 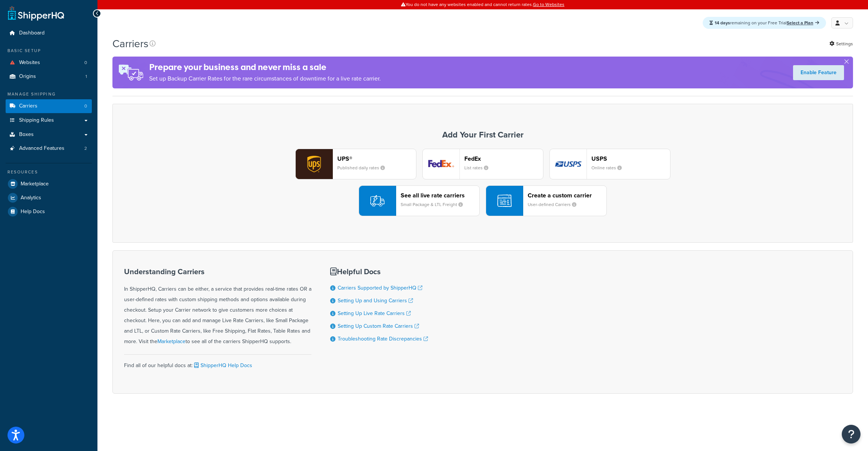 What do you see at coordinates (610, 164) in the screenshot?
I see `button: usps logoUSPSOnline rates` at bounding box center [610, 164].